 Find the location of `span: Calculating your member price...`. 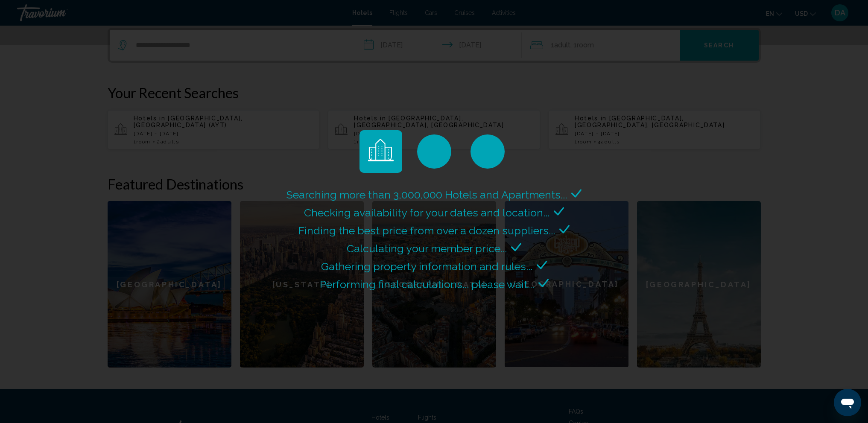

span: Calculating your member price... is located at coordinates (426, 248).